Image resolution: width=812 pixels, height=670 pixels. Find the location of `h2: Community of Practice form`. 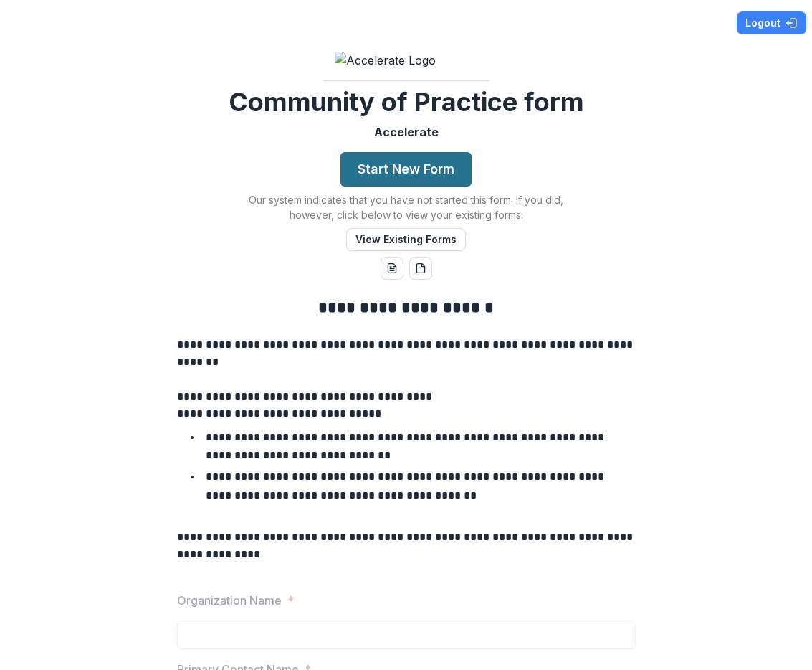

h2: Community of Practice form is located at coordinates (406, 102).